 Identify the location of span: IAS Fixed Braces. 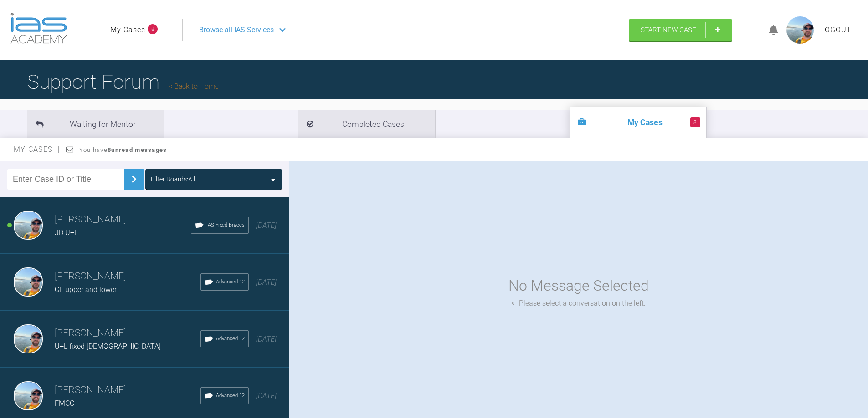
(226, 225).